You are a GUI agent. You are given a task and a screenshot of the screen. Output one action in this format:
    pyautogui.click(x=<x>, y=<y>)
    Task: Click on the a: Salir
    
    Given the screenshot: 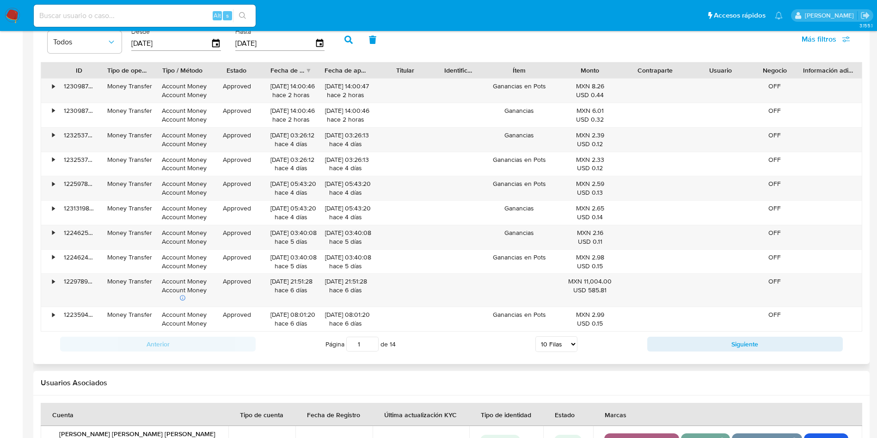 What is the action you would take?
    pyautogui.click(x=865, y=15)
    